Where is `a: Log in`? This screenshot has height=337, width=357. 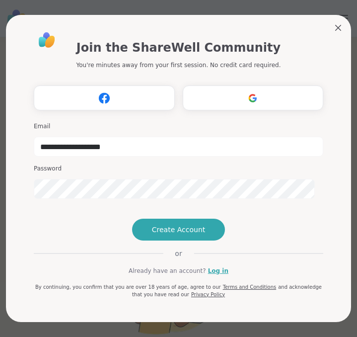
a: Log in is located at coordinates (218, 271).